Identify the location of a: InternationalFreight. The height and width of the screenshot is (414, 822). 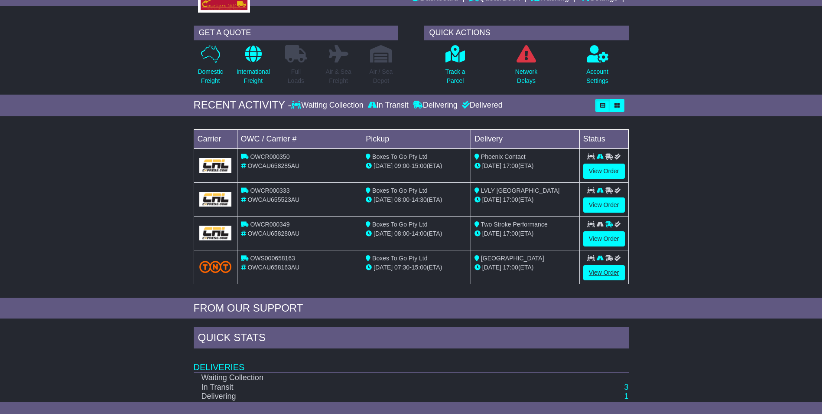
(253, 67).